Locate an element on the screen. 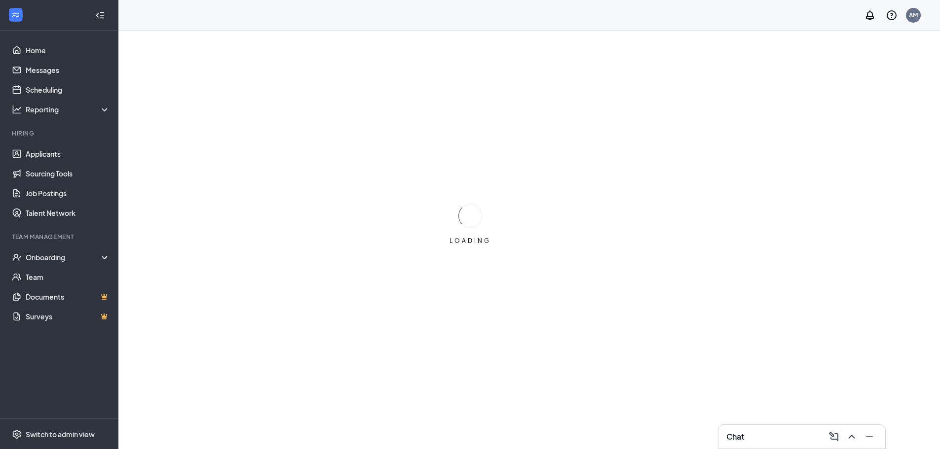 This screenshot has width=940, height=449. a: Home is located at coordinates (68, 50).